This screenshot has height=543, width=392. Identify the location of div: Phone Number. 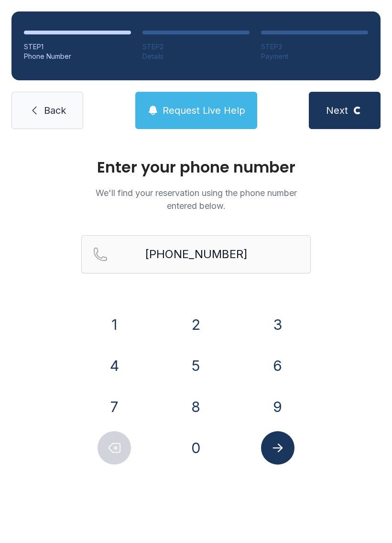
(77, 56).